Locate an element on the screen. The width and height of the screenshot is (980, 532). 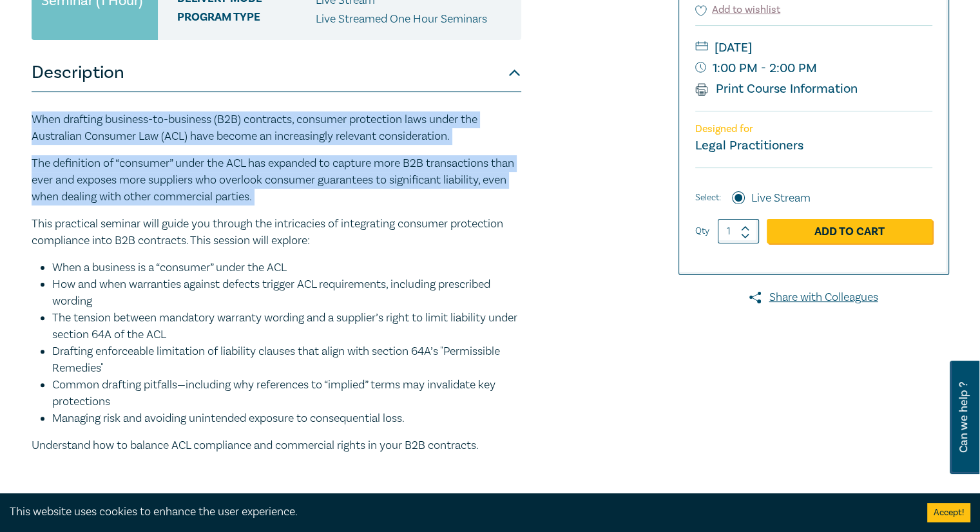
li: Drafting enforceable limitation of liability clauses that align with section 64A’s "Permissible R... is located at coordinates (287, 360).